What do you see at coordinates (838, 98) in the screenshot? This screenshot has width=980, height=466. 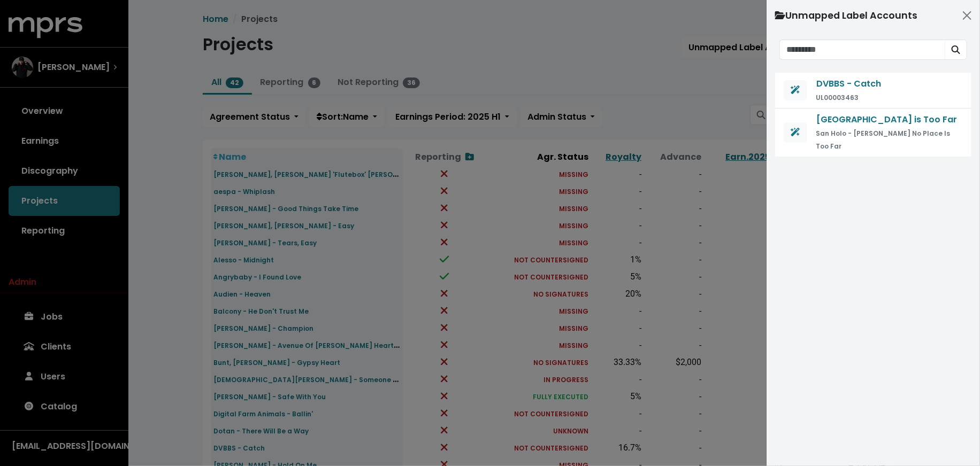 I see `small: UL00003463` at bounding box center [838, 98].